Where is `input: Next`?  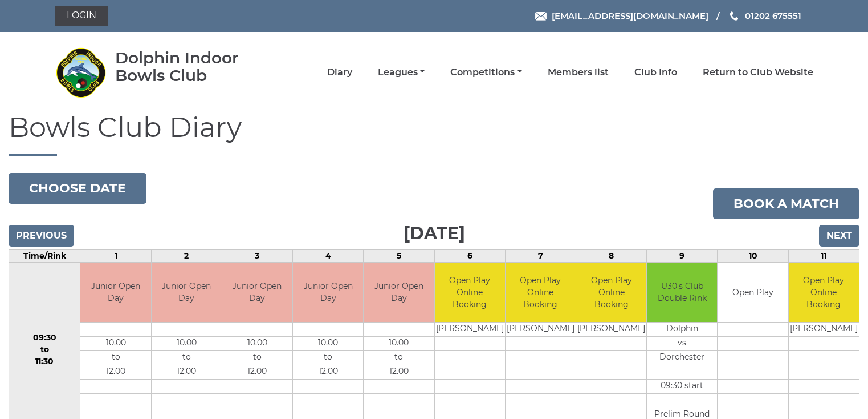
input: Next is located at coordinates (839, 236).